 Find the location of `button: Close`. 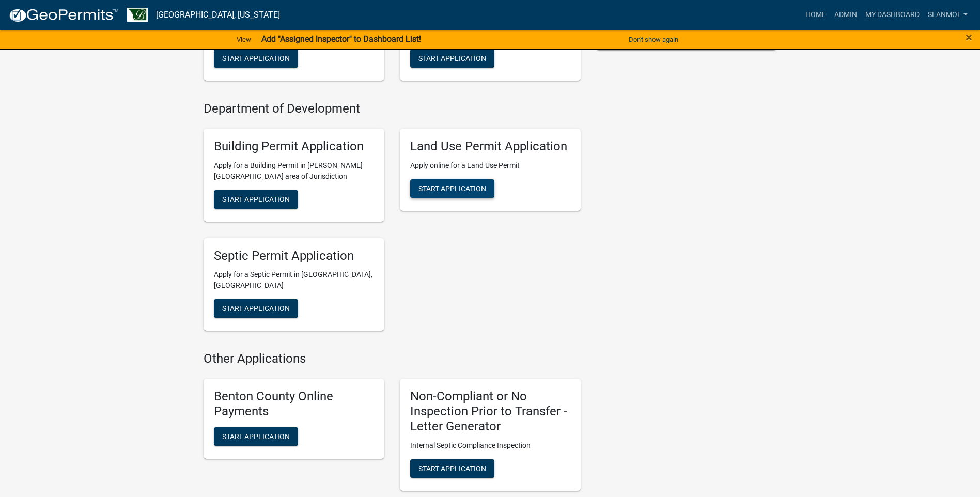

button: Close is located at coordinates (969, 37).